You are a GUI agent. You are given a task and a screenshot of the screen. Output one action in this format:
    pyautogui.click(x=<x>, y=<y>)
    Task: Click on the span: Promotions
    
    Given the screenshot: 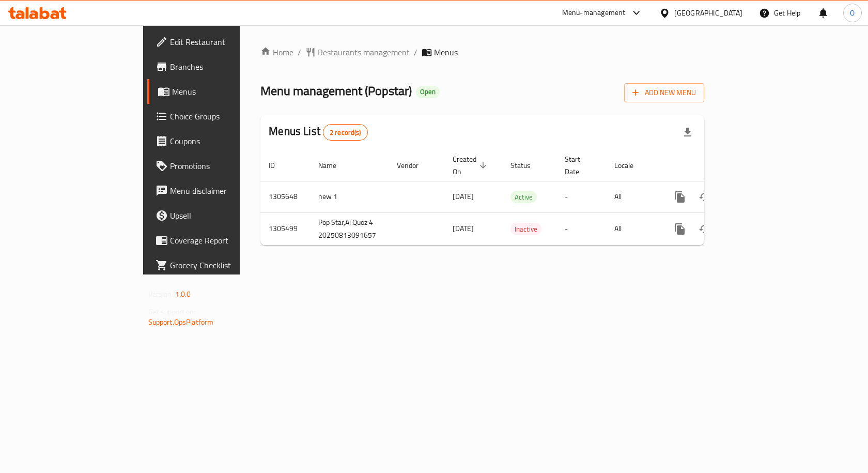 What is the action you would take?
    pyautogui.click(x=224, y=166)
    